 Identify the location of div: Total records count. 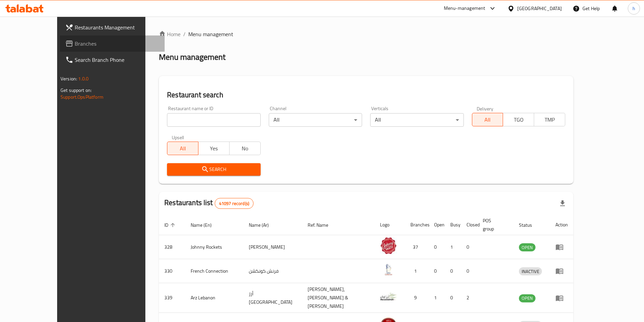
(234, 204).